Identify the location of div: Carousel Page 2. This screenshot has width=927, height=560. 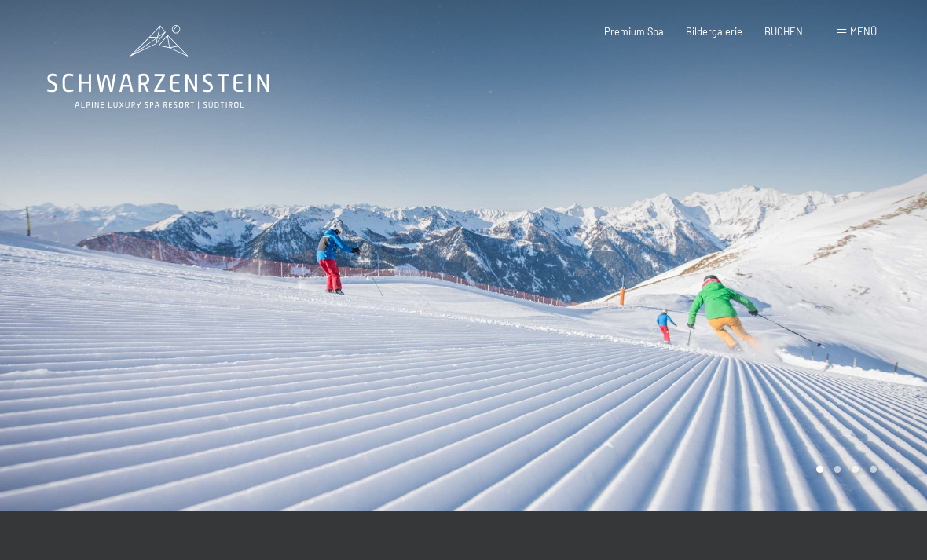
(838, 469).